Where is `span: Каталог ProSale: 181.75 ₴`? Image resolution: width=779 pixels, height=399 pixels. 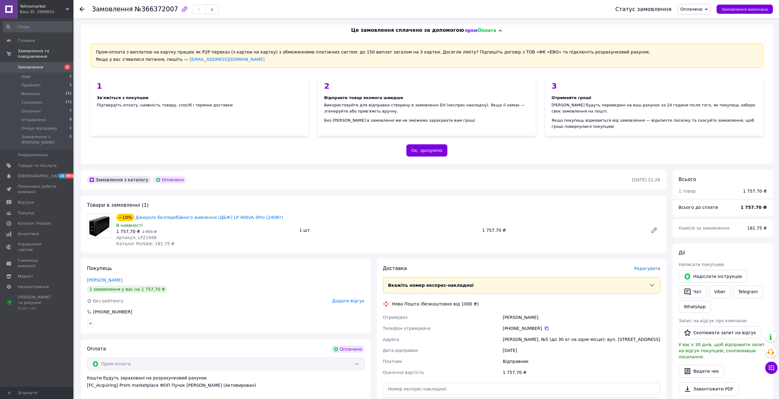
span: Каталог ProSale: 181.75 ₴ is located at coordinates (145, 244).